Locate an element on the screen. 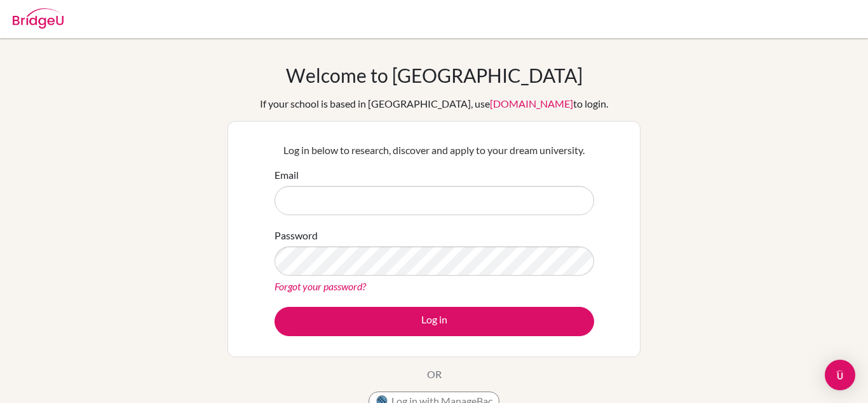  p: Log in below to research, discover and apply to your dream university. is located at coordinates (434, 150).